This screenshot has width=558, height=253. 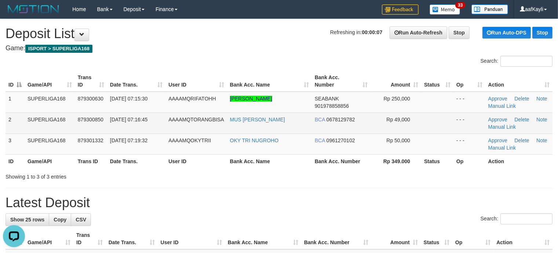 What do you see at coordinates (136, 161) in the screenshot?
I see `th: Date Trans.` at bounding box center [136, 161].